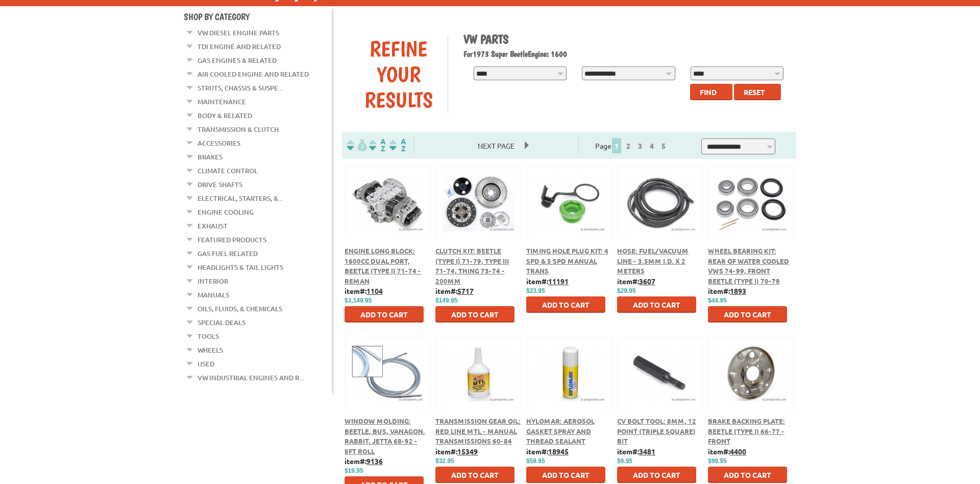 This screenshot has height=484, width=980. What do you see at coordinates (257, 16) in the screenshot?
I see `h4: Shop By Category` at bounding box center [257, 16].